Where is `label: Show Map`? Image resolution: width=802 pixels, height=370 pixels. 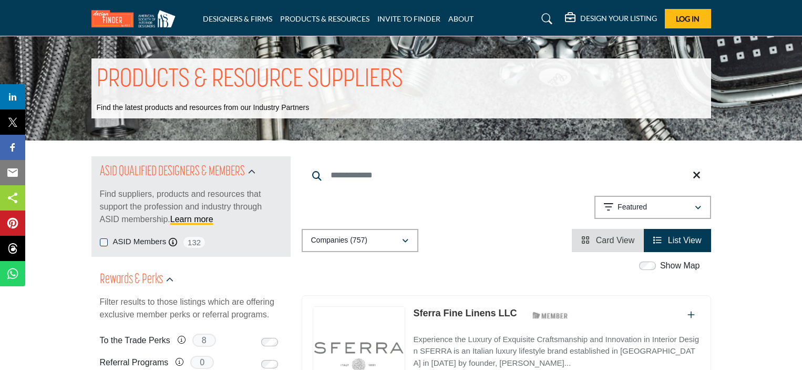 label: Show Map is located at coordinates (680, 265).